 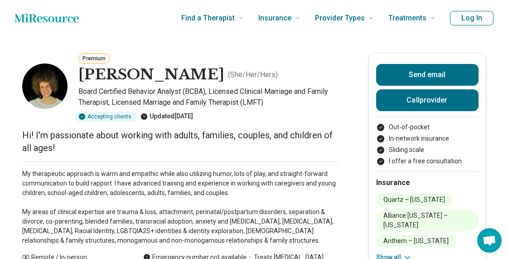 What do you see at coordinates (427, 75) in the screenshot?
I see `button: Send email` at bounding box center [427, 75].